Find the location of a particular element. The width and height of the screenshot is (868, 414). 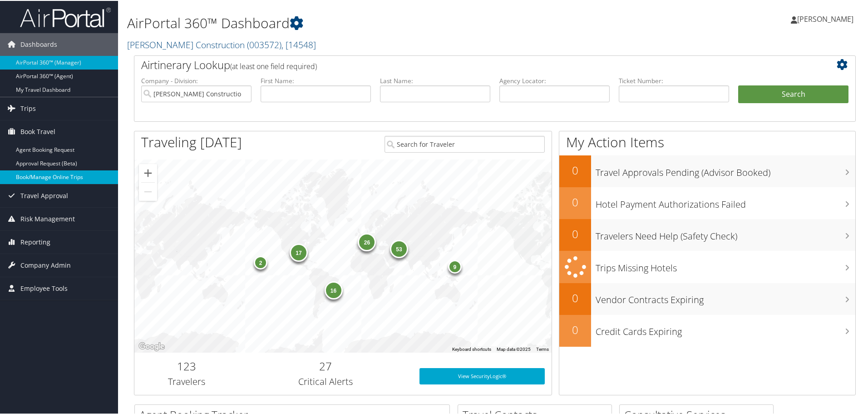

div: 17 is located at coordinates (299, 252).